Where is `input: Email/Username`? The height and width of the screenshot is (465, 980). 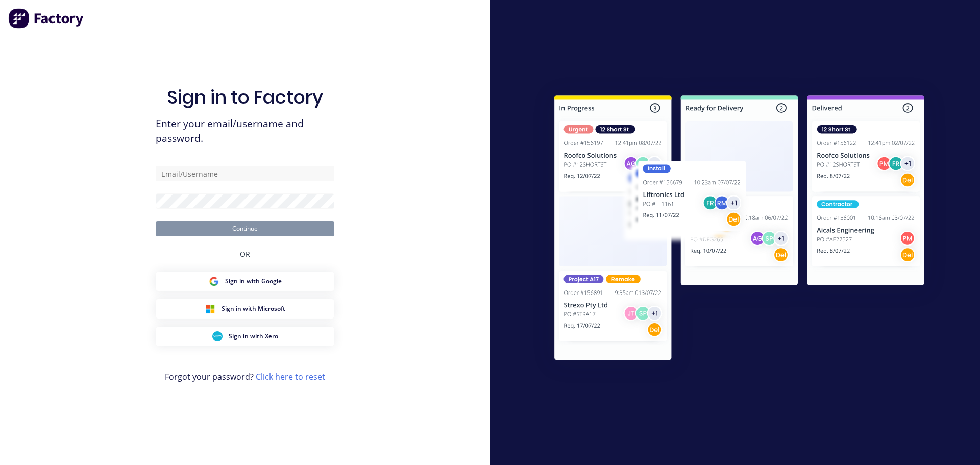
input: Email/Username is located at coordinates (245, 173).